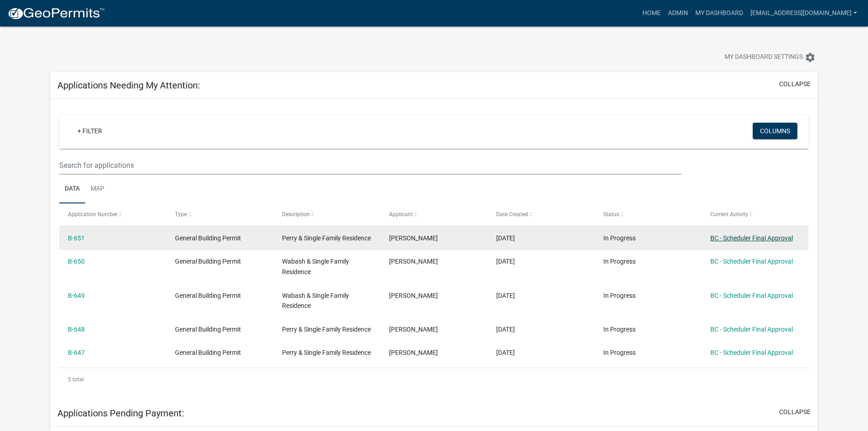 The image size is (868, 431). What do you see at coordinates (541, 215) in the screenshot?
I see `datatable-header-cell: Date Created` at bounding box center [541, 215].